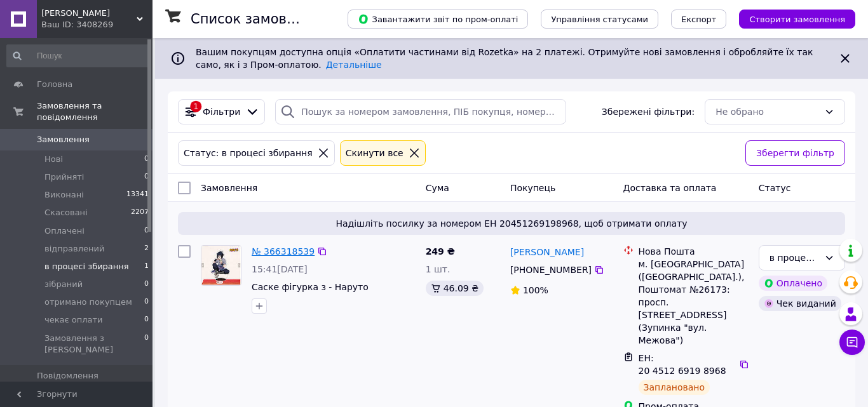 This screenshot has width=868, height=407. Describe the element at coordinates (374, 153) in the screenshot. I see `div: Cкинути все` at that location.